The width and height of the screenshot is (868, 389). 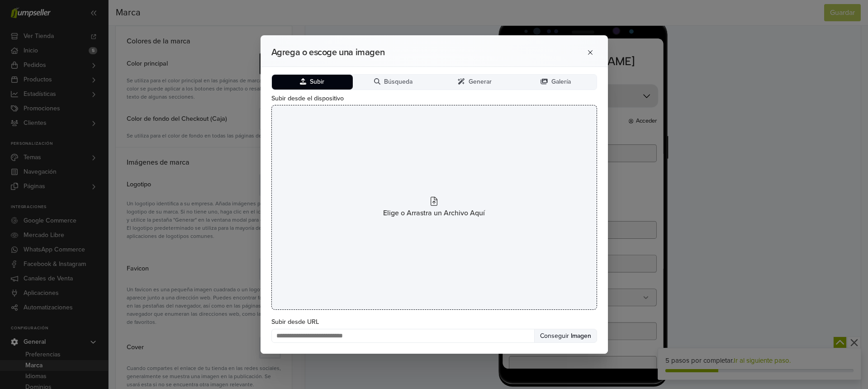 What do you see at coordinates (20, 314) in the screenshot?
I see `label: Ciudad *` at bounding box center [20, 314].